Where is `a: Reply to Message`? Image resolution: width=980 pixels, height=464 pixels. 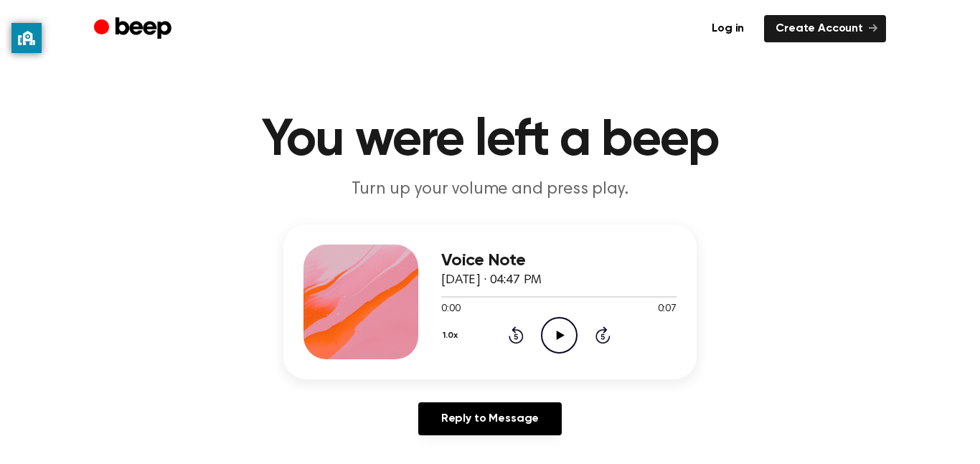
a: Reply to Message is located at coordinates (490, 419).